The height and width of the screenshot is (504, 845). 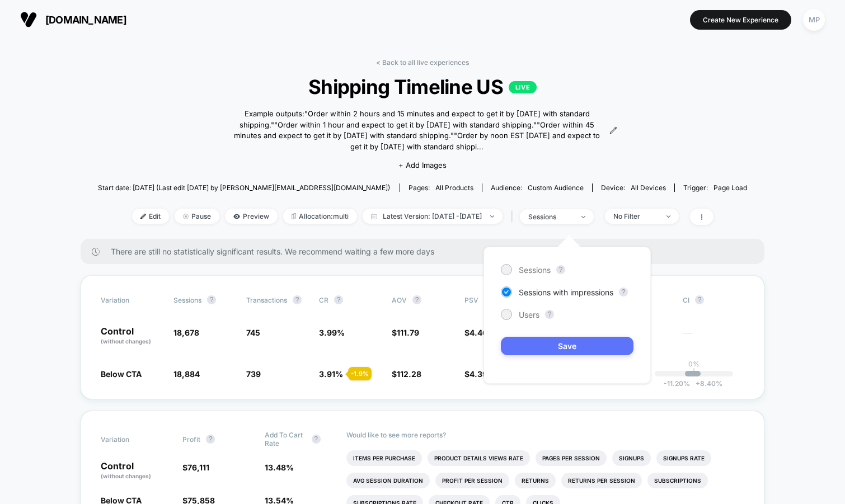 What do you see at coordinates (253, 332) in the screenshot?
I see `span: 745` at bounding box center [253, 332].